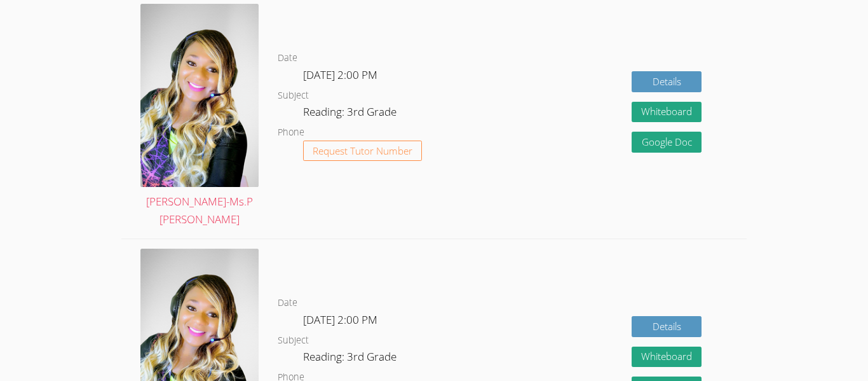 This screenshot has width=868, height=381. Describe the element at coordinates (200, 95) in the screenshot. I see `img: avatar.png` at that location.